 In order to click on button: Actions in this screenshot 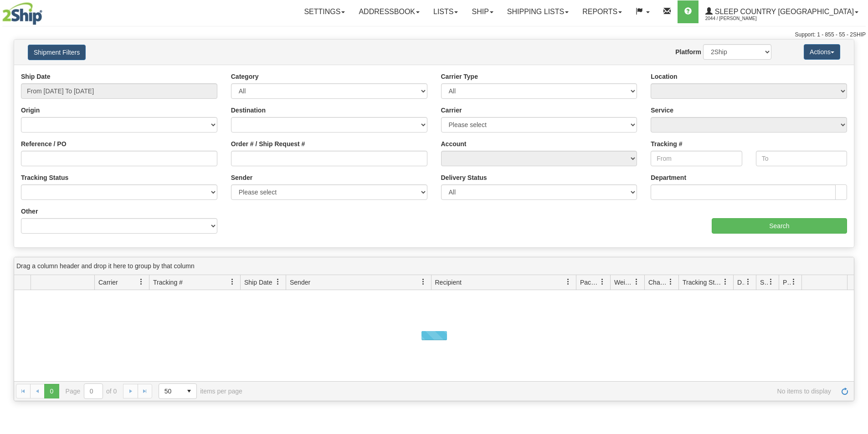, I will do `click(822, 52)`.